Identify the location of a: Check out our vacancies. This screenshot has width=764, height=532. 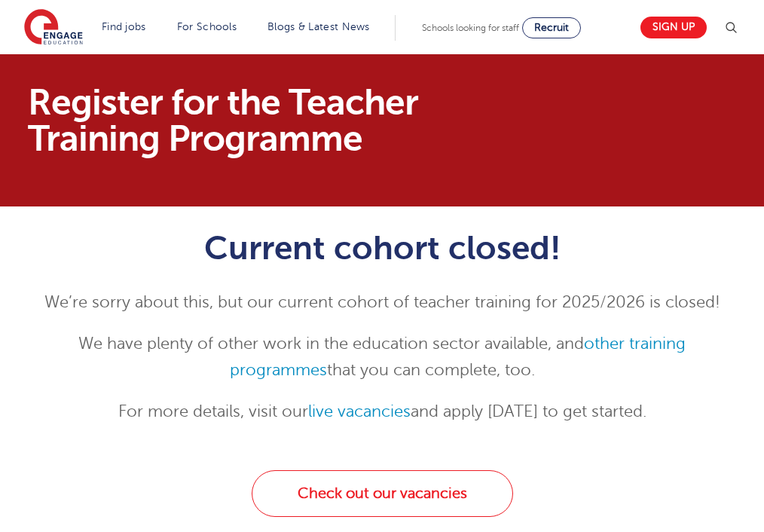
(382, 494).